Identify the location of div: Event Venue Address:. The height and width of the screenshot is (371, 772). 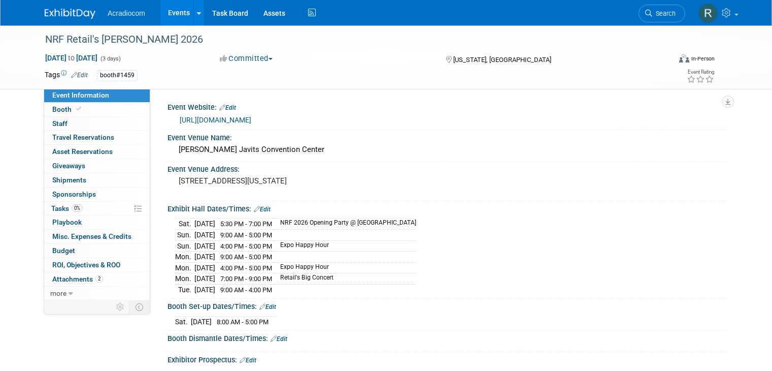
(447, 168).